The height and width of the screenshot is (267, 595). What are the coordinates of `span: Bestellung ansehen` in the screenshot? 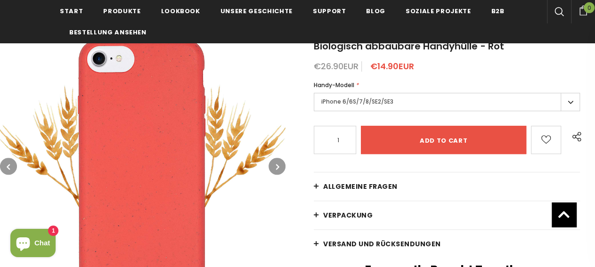 It's located at (108, 32).